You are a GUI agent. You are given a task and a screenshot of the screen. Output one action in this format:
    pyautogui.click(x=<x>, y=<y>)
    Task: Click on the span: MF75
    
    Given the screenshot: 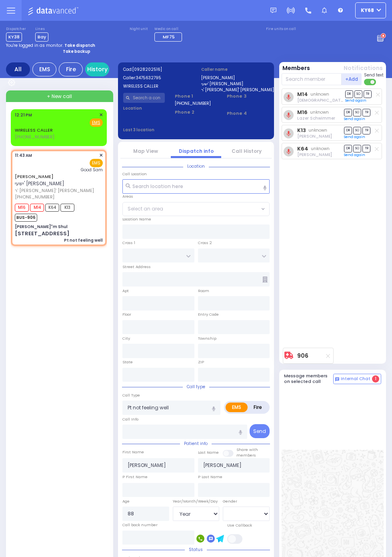 What is the action you would take?
    pyautogui.click(x=169, y=37)
    